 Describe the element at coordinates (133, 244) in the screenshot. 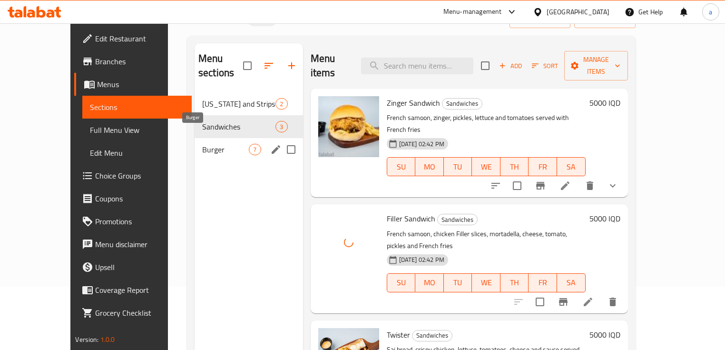

I see `a: Menu disclaimer` at that location.